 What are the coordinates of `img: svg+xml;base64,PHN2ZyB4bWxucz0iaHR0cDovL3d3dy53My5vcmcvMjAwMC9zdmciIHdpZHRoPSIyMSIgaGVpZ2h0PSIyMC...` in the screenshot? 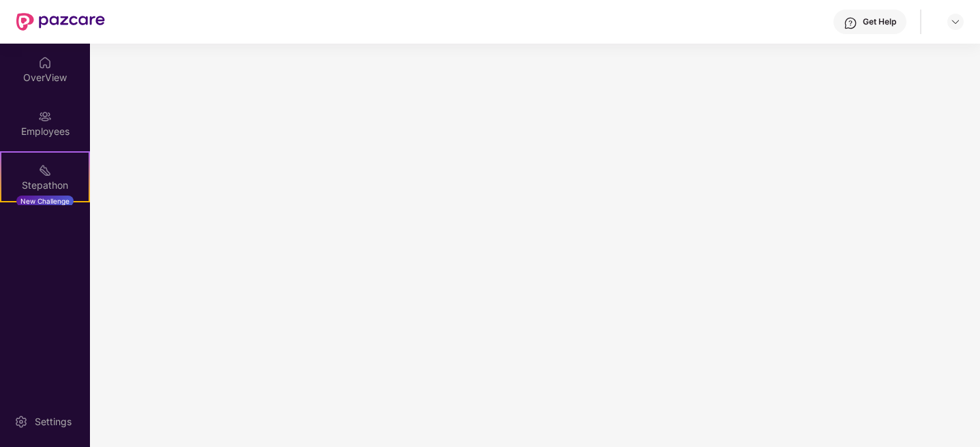 It's located at (45, 170).